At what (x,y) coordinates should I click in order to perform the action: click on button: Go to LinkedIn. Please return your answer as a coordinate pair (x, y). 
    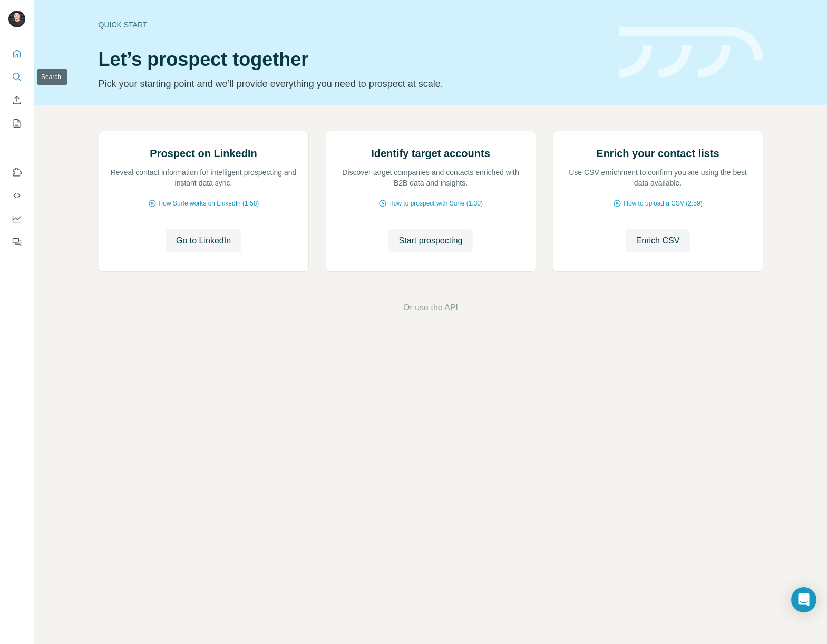
    Looking at the image, I should click on (203, 241).